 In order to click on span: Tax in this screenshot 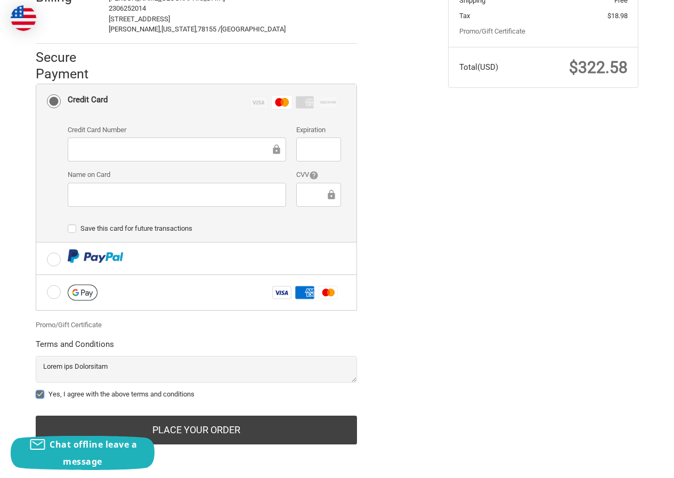, I will do `click(465, 15)`.